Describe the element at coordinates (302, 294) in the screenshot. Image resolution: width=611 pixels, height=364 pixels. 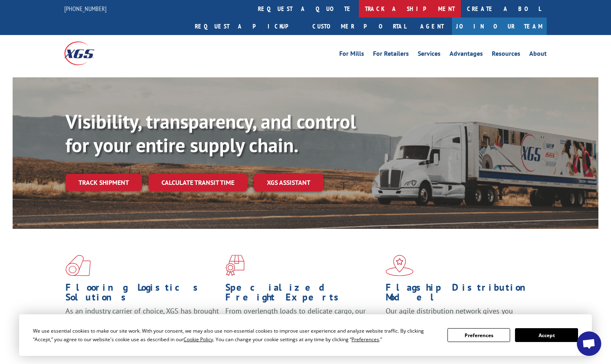
I see `h1: Specialized Freight Experts` at that location.